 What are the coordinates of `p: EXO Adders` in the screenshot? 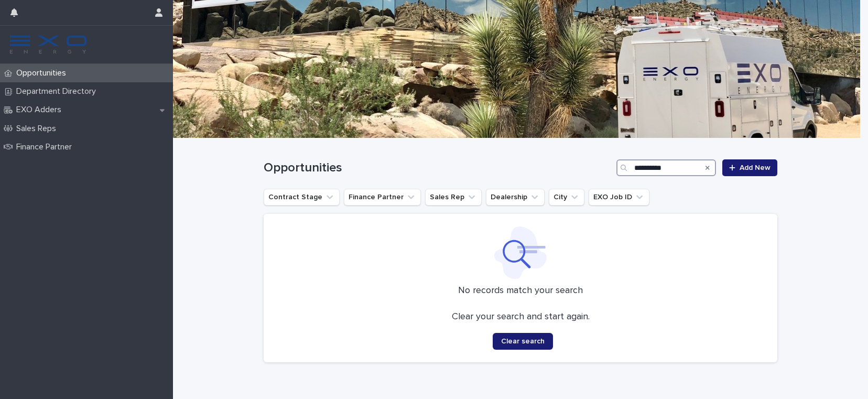 It's located at (41, 109).